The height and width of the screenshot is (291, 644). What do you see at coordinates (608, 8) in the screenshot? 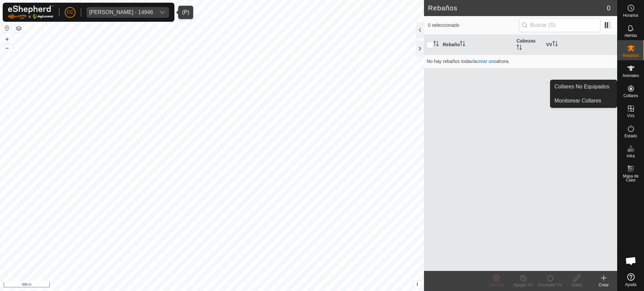
I see `span: 0` at bounding box center [608, 8].